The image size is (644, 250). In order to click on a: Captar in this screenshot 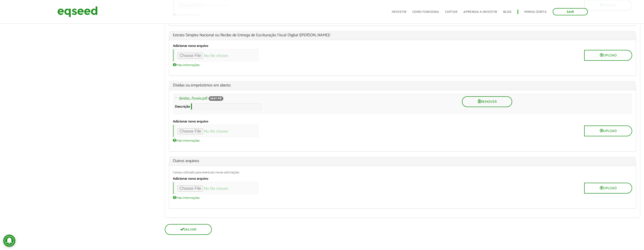, I will do `click(451, 12)`.